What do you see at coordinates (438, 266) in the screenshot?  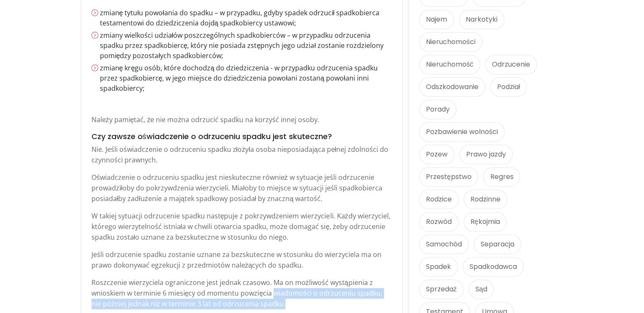 I see `a: Spadek` at bounding box center [438, 266].